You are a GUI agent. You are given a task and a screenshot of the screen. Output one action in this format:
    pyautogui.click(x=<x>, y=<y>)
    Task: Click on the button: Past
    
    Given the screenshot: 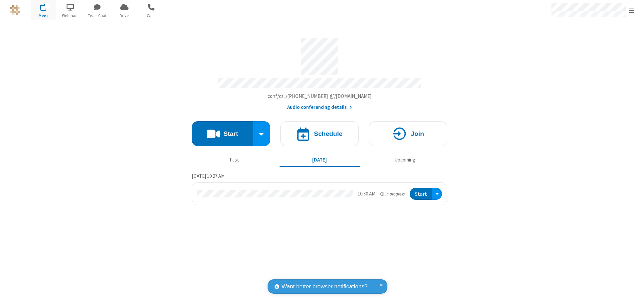 What is the action you would take?
    pyautogui.click(x=234, y=160)
    